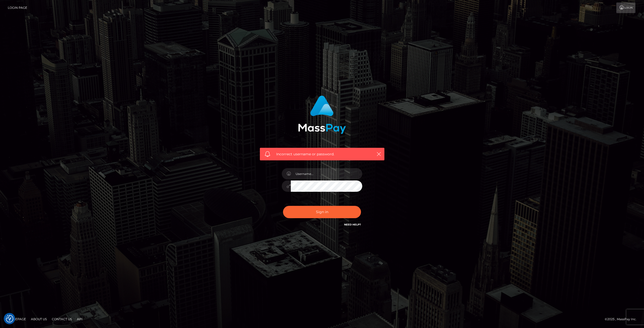 This screenshot has height=328, width=644. Describe the element at coordinates (327, 174) in the screenshot. I see `input: Username...` at that location.